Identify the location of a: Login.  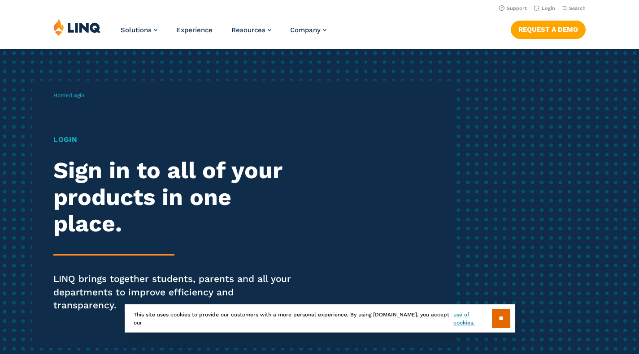
(544, 8).